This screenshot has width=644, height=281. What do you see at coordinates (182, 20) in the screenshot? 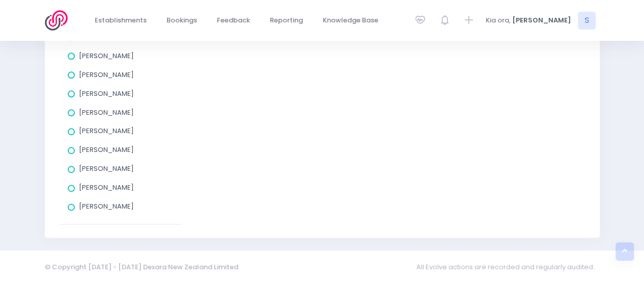
I see `a: Bookings` at bounding box center [182, 20].